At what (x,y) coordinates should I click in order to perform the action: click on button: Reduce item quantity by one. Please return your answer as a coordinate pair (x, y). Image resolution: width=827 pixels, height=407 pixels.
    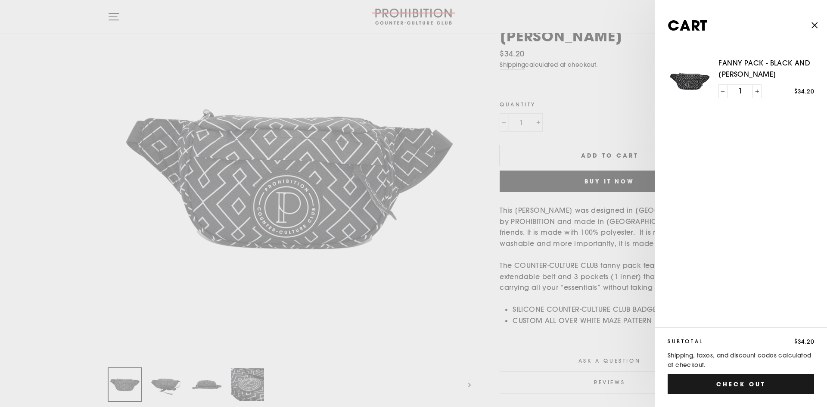
    Looking at the image, I should click on (722, 91).